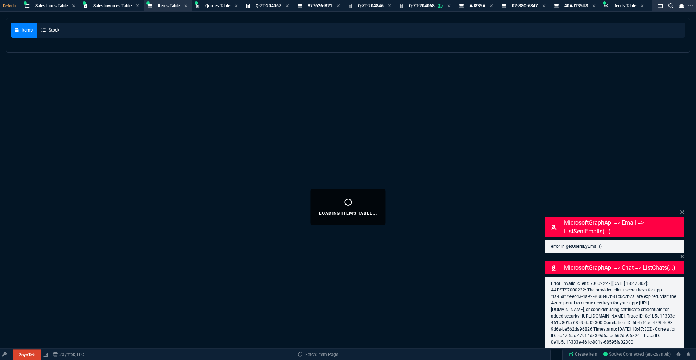  I want to click on p: Loading Items Table..., so click(348, 213).